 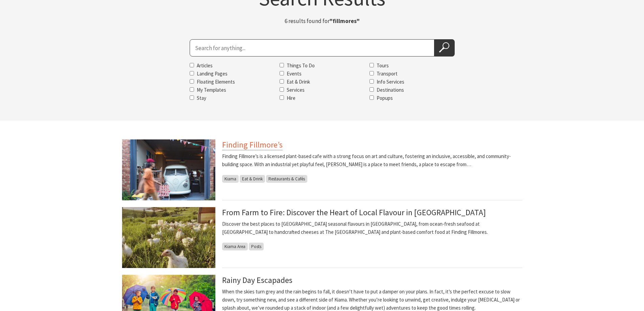 What do you see at coordinates (257, 280) in the screenshot?
I see `a: Rainy Day Escapades` at bounding box center [257, 280].